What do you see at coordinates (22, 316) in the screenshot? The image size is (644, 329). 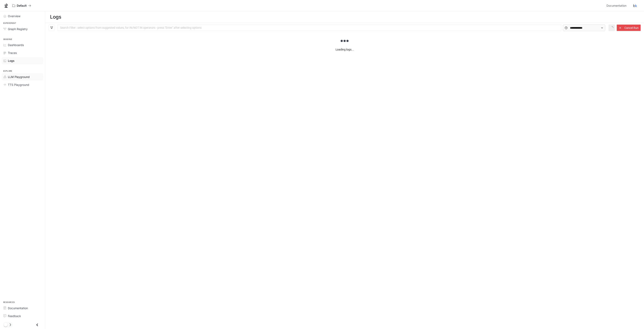 I see `a: Feedback` at bounding box center [22, 316].